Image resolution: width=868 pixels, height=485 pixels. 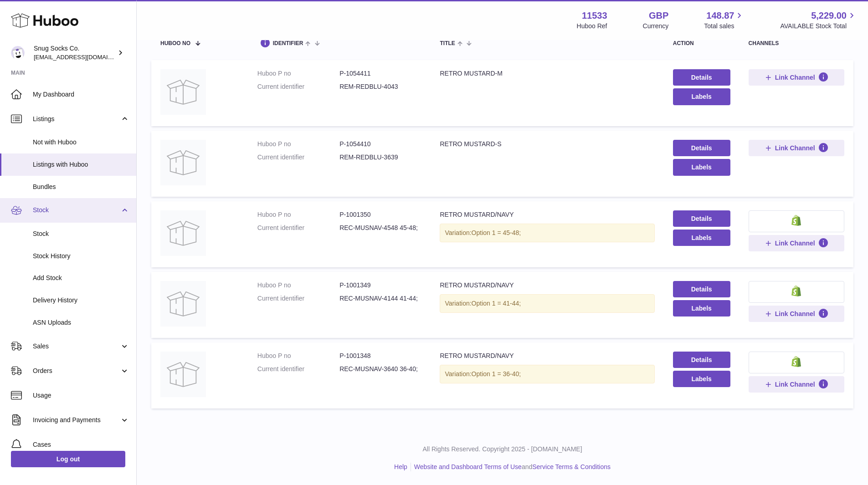 I want to click on span: Add Stock, so click(x=81, y=278).